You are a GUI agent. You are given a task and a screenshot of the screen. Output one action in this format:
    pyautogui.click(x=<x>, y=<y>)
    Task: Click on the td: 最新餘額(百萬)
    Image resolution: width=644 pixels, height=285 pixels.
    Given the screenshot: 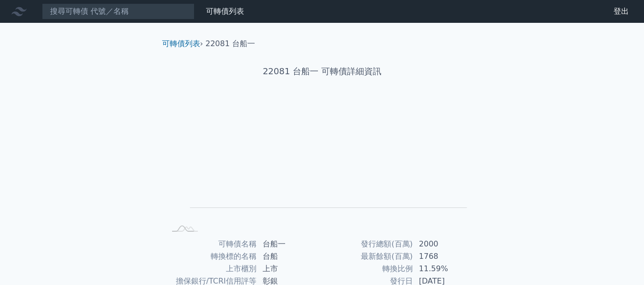 What is the action you would take?
    pyautogui.click(x=367, y=257)
    